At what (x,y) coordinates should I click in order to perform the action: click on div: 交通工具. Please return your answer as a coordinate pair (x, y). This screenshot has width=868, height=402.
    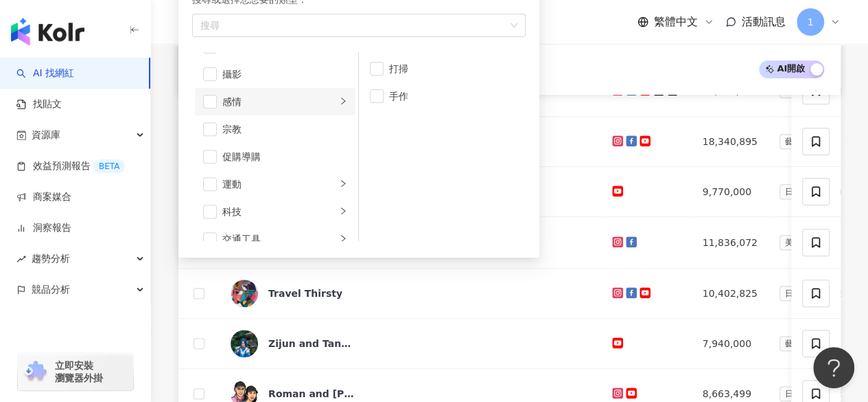
    Looking at the image, I should click on (279, 239).